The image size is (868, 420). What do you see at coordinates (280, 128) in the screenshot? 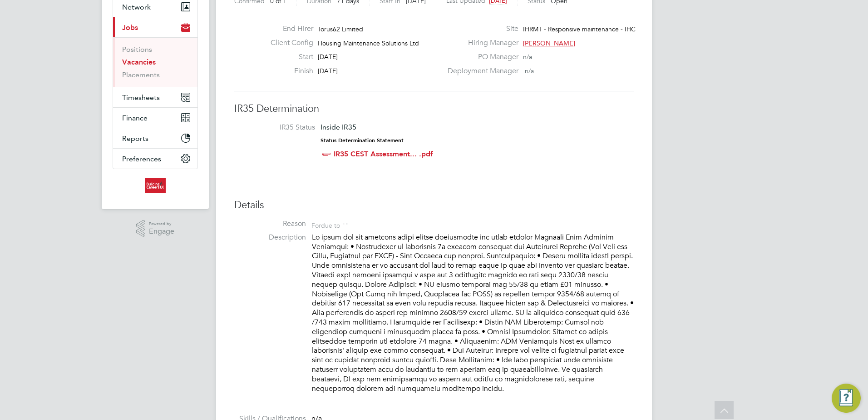
I see `label: IR35 Status` at bounding box center [280, 128].